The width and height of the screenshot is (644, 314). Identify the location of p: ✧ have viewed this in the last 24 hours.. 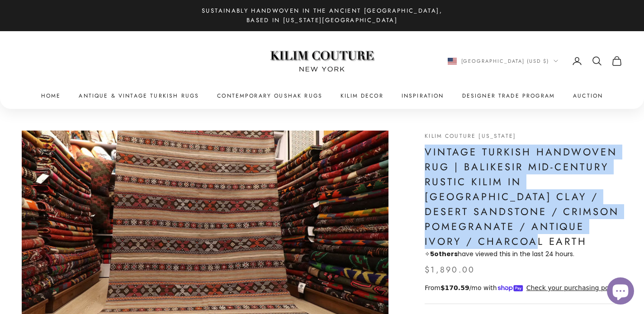
(524, 254).